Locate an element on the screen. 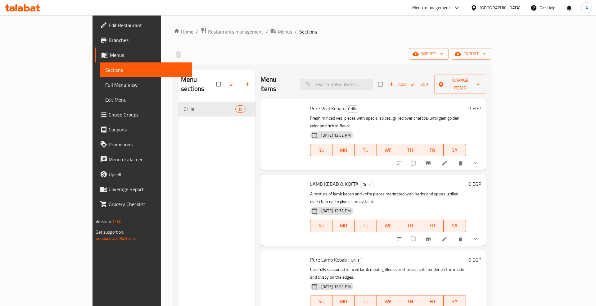  button: delete is located at coordinates (462, 239).